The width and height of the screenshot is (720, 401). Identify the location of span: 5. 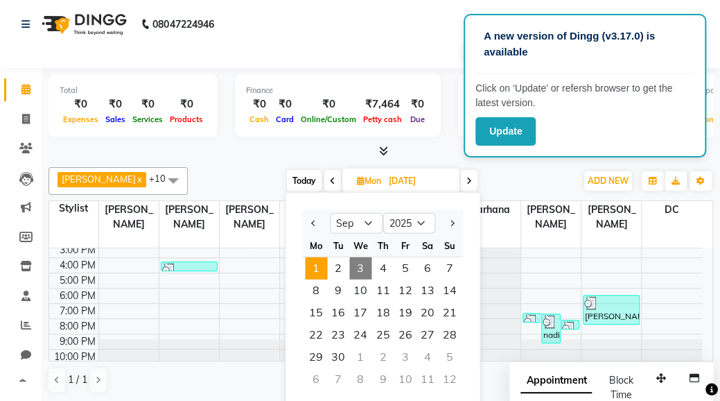
(405, 268).